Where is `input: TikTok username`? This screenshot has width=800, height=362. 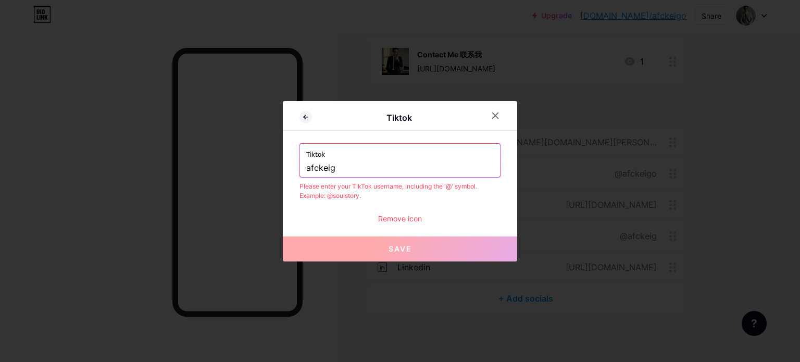
input: TikTok username is located at coordinates (400, 168).